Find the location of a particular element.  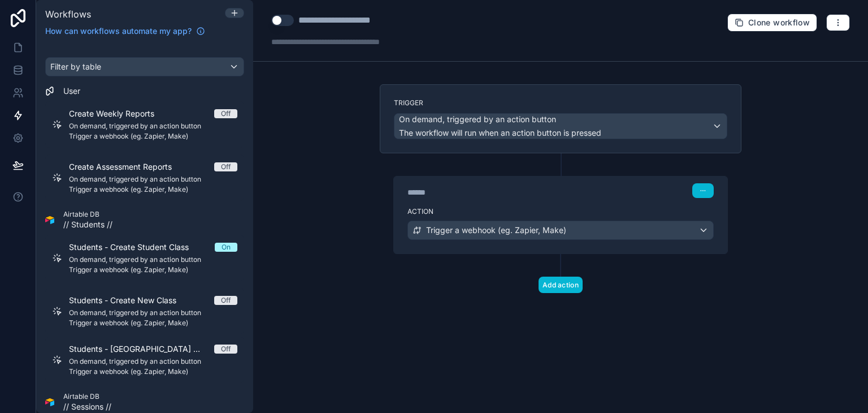

label: Action is located at coordinates (561, 212).